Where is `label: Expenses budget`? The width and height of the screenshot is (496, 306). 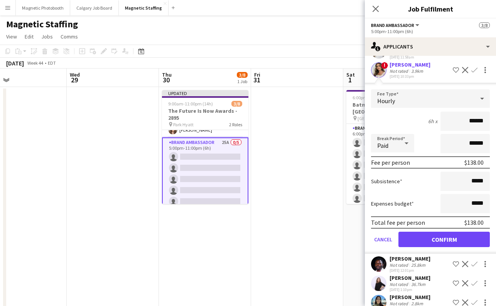 label: Expenses budget is located at coordinates (392, 204).